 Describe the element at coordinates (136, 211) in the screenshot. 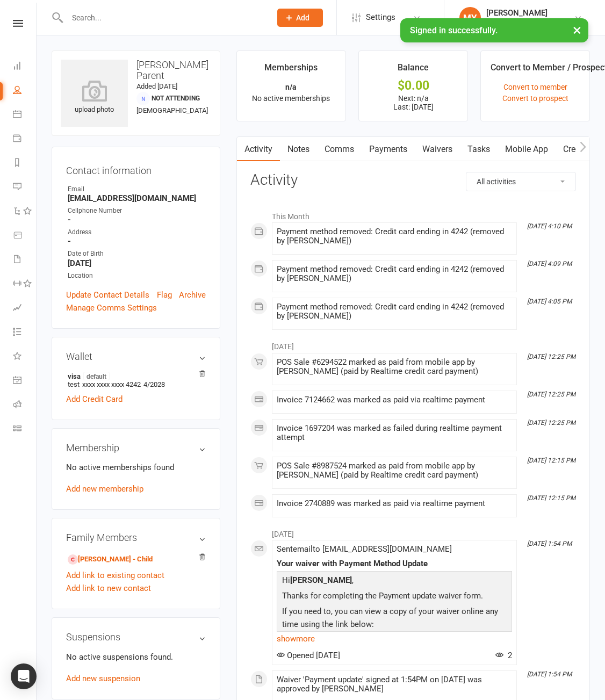

I see `div: Cellphone Number` at that location.